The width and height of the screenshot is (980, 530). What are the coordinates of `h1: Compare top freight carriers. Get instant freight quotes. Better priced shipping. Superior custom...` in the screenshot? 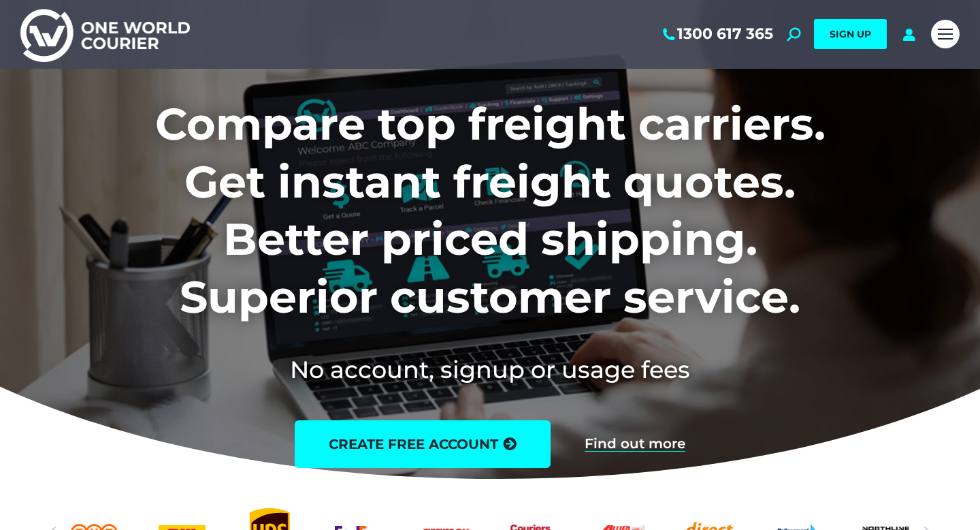 It's located at (490, 210).